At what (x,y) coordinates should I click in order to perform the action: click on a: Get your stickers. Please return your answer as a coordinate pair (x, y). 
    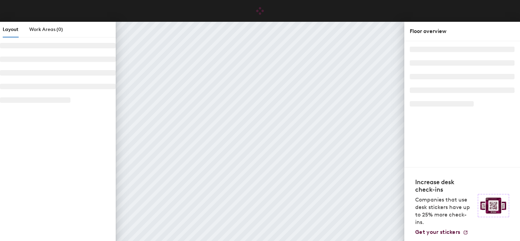
    Looking at the image, I should click on (441, 232).